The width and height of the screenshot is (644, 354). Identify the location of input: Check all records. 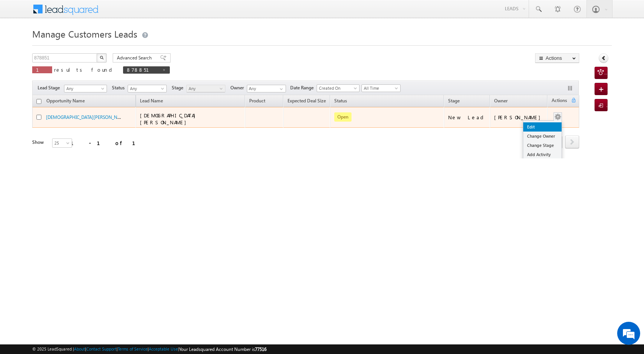
(39, 101).